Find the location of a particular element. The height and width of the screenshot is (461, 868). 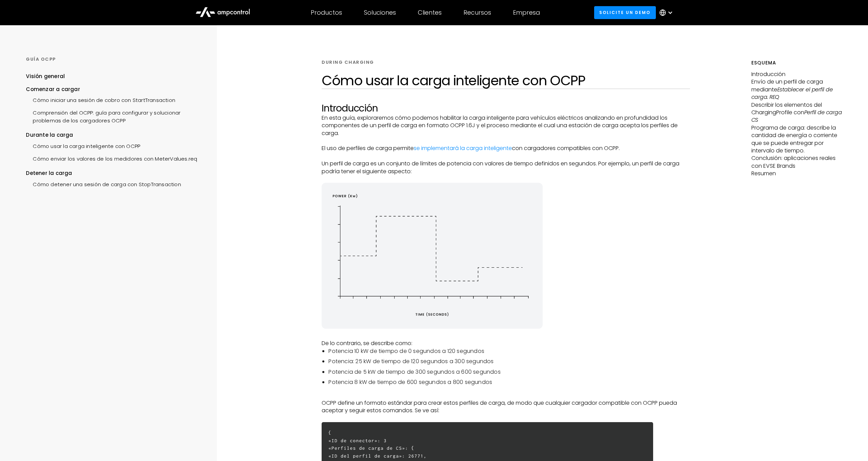

div: Empresa is located at coordinates (527, 12).